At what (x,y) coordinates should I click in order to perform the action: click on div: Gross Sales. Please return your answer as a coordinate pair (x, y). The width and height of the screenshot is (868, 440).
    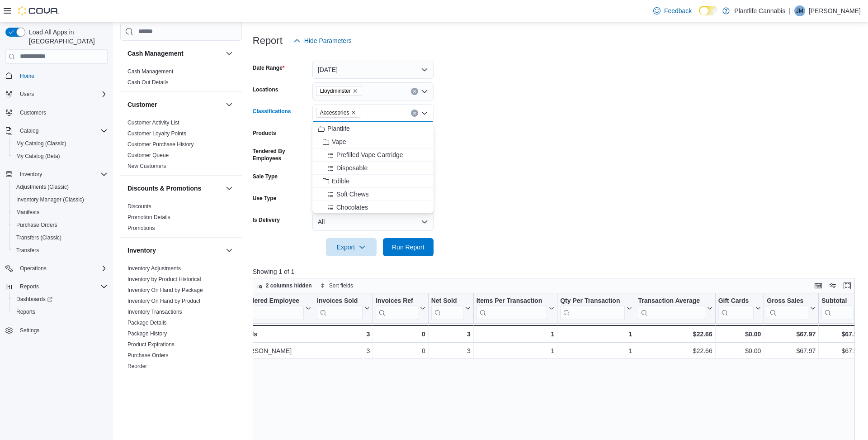
    Looking at the image, I should click on (787, 307).